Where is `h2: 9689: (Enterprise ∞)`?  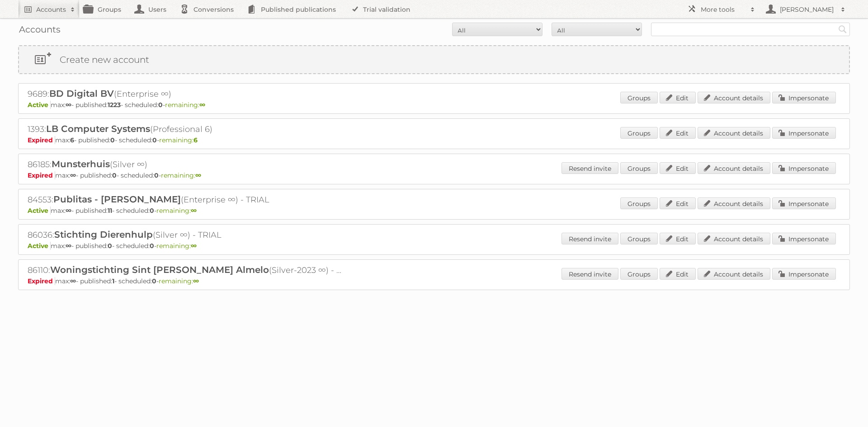
h2: 9689: (Enterprise ∞) is located at coordinates (186, 94).